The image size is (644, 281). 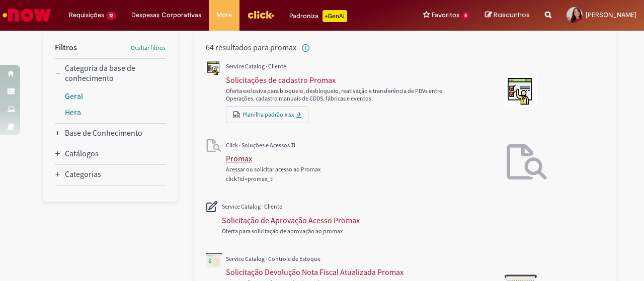 What do you see at coordinates (512, 15) in the screenshot?
I see `span: Rascunhos` at bounding box center [512, 15].